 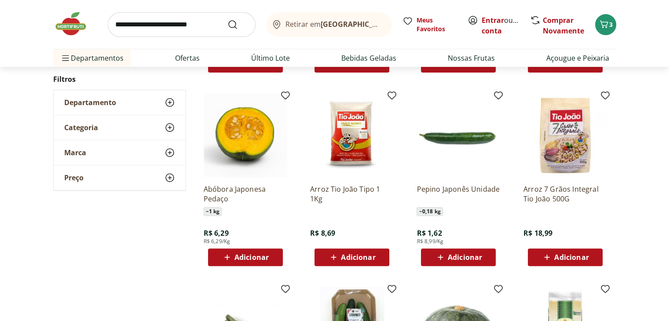 I want to click on span: R$ 1,62, so click(x=429, y=233).